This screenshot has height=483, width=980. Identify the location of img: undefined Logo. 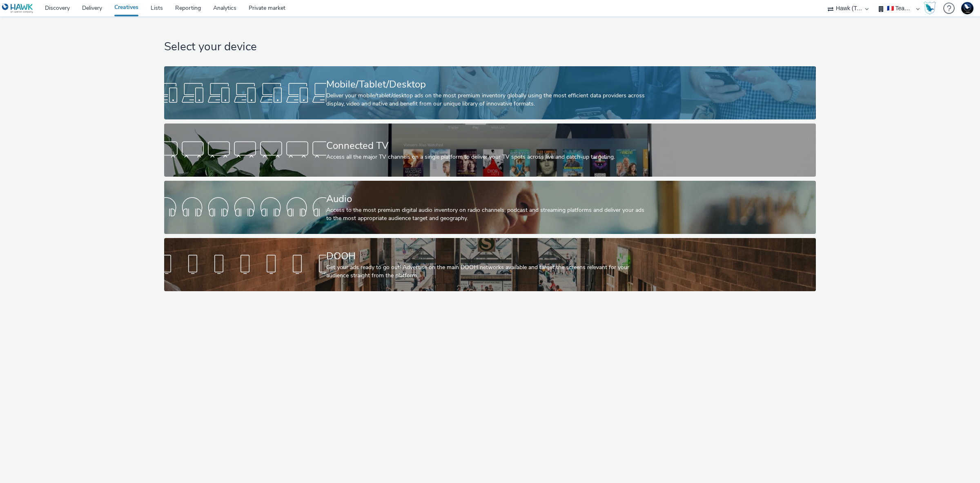
(17, 8).